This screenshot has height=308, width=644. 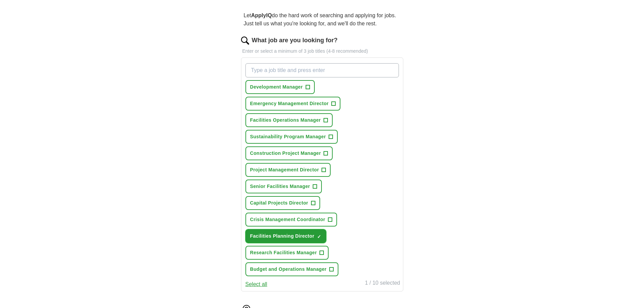 I want to click on button: Research Facilities Manager, so click(x=287, y=253).